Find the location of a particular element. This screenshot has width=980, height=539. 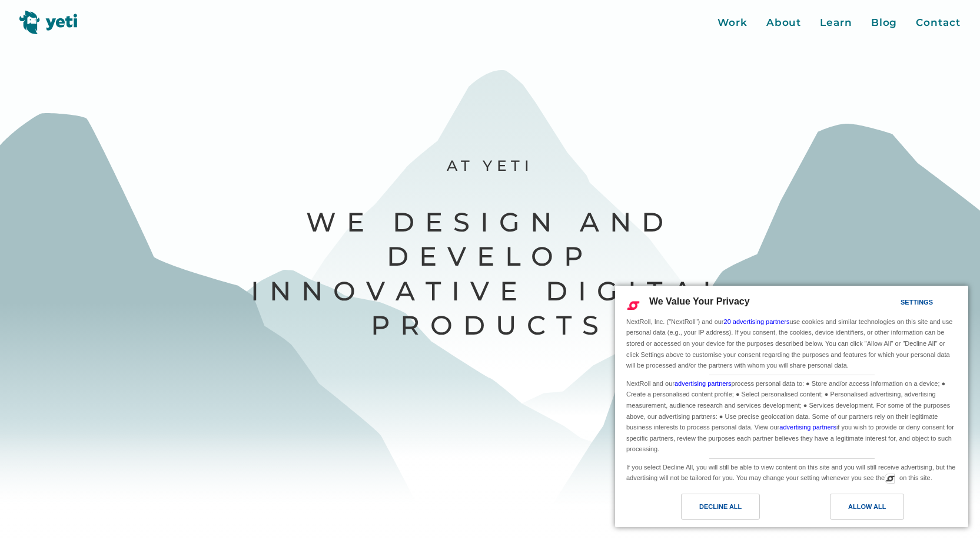

p: At Yeti is located at coordinates (490, 165).